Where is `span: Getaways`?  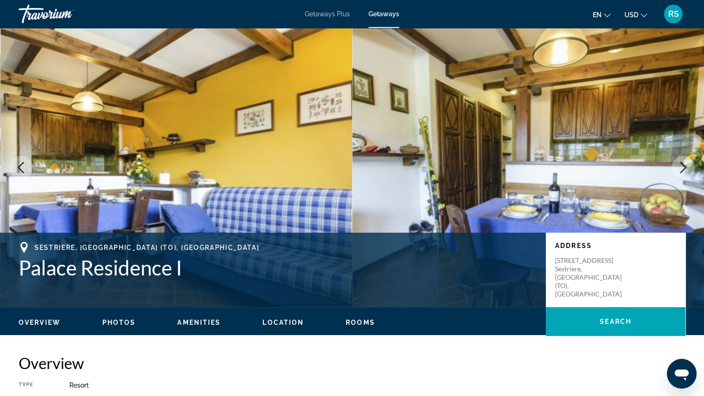
span: Getaways is located at coordinates (384, 14).